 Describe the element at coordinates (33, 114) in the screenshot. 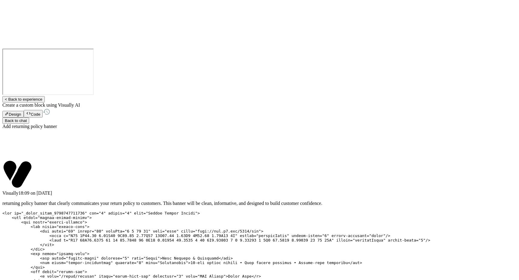

I see `button: Code` at that location.